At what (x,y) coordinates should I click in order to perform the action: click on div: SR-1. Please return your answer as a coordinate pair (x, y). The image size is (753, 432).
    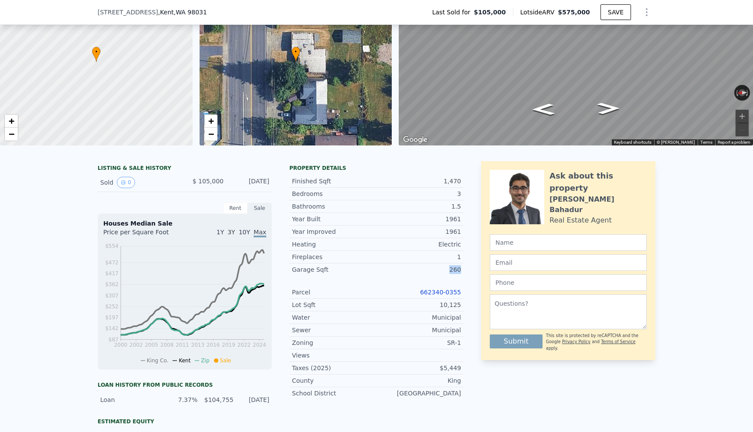
    Looking at the image, I should click on (419, 343).